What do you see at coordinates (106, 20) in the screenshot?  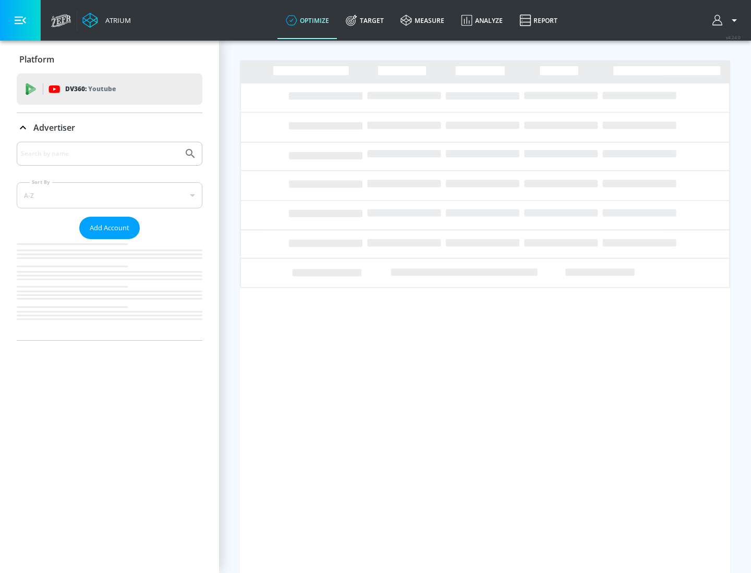 I see `a: Atrium` at bounding box center [106, 20].